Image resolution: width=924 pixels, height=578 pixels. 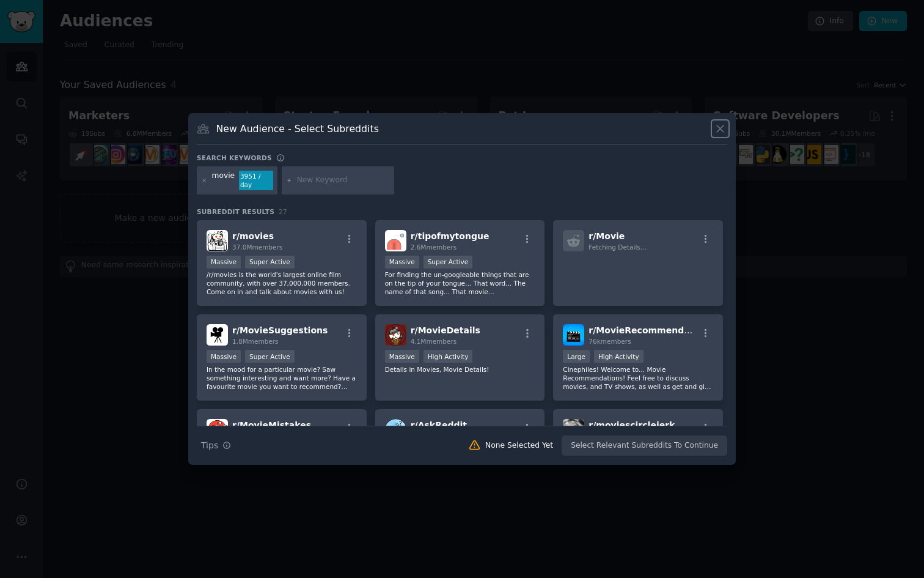 I want to click on div: Large, so click(x=577, y=356).